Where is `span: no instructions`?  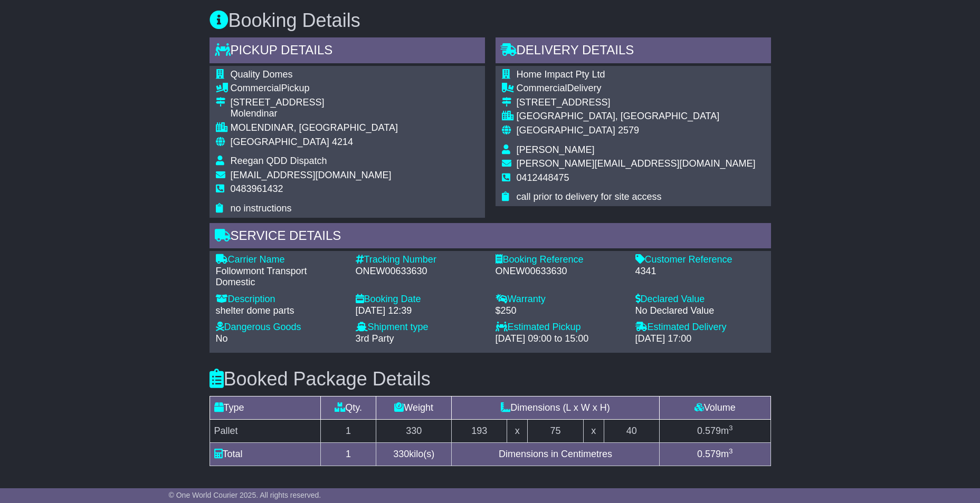
span: no instructions is located at coordinates (261, 209).